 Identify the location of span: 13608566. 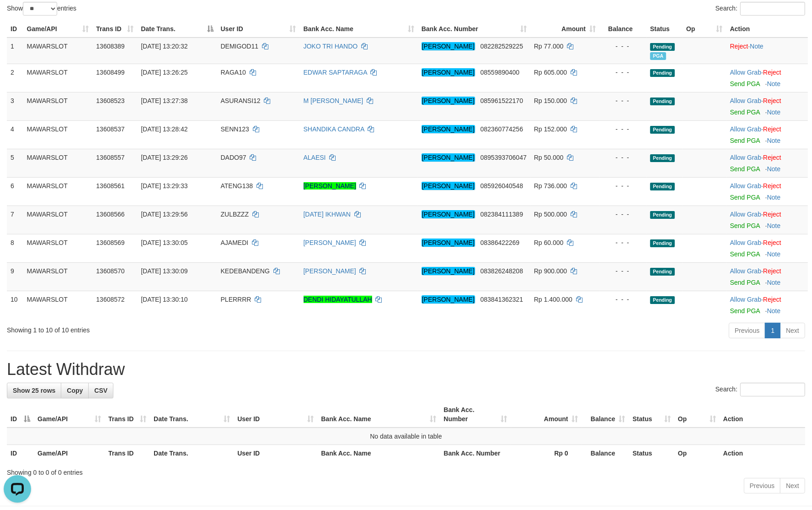
(110, 214).